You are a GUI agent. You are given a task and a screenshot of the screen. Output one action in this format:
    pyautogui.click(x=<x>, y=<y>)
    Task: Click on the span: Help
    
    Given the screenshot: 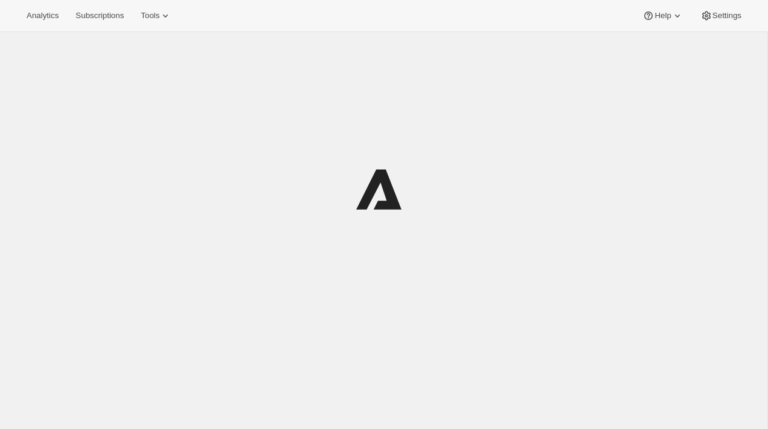 What is the action you would take?
    pyautogui.click(x=662, y=16)
    